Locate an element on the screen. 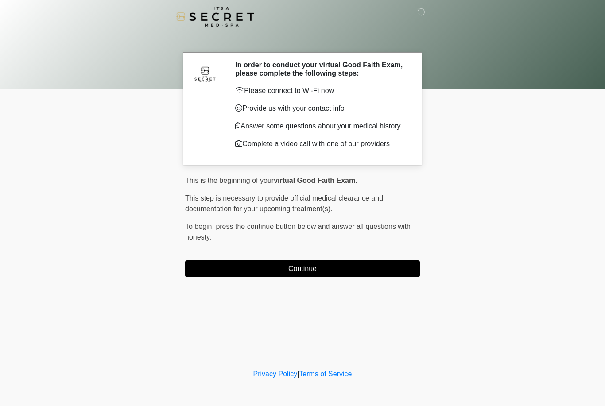 This screenshot has height=406, width=605. span: To begin, is located at coordinates (200, 226).